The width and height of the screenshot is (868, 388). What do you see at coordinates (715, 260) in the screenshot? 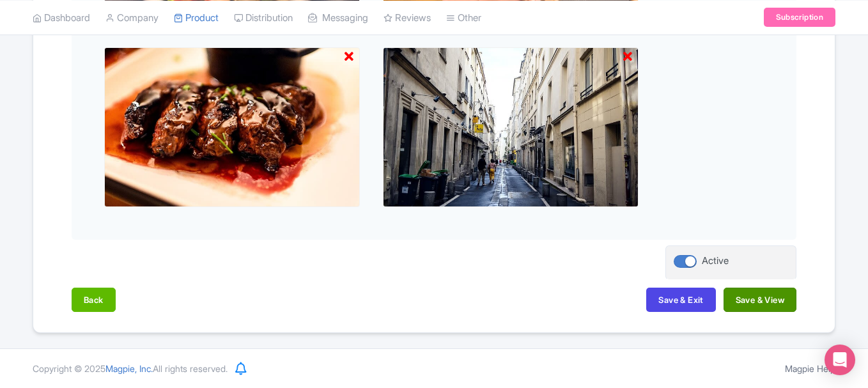
I see `div: Active` at bounding box center [715, 260].